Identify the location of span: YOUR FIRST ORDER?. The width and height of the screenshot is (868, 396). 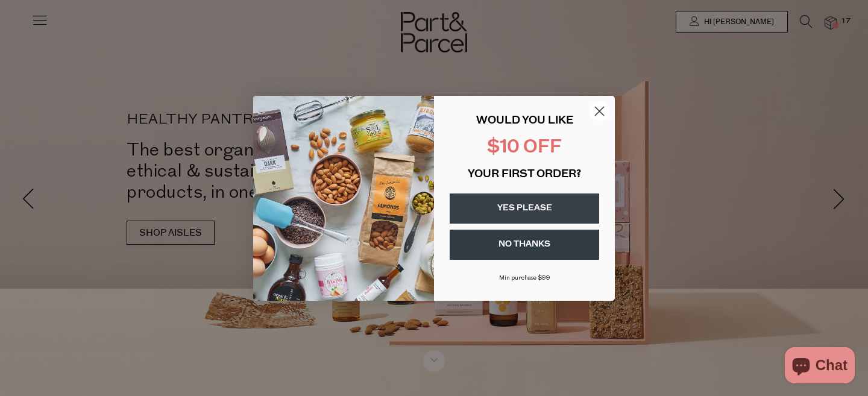
(525, 175).